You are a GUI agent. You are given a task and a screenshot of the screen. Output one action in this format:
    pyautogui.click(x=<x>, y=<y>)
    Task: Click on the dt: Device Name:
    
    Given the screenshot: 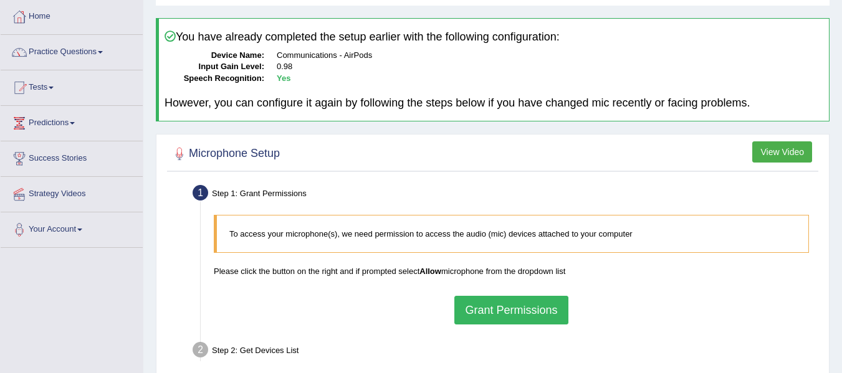 What is the action you would take?
    pyautogui.click(x=214, y=55)
    